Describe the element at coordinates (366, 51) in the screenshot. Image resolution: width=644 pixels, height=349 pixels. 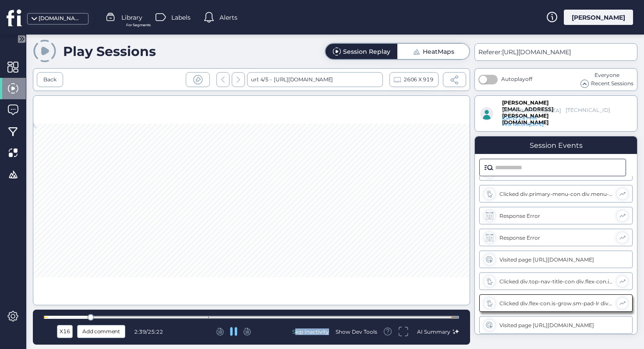
I see `div: Session Replay` at that location.